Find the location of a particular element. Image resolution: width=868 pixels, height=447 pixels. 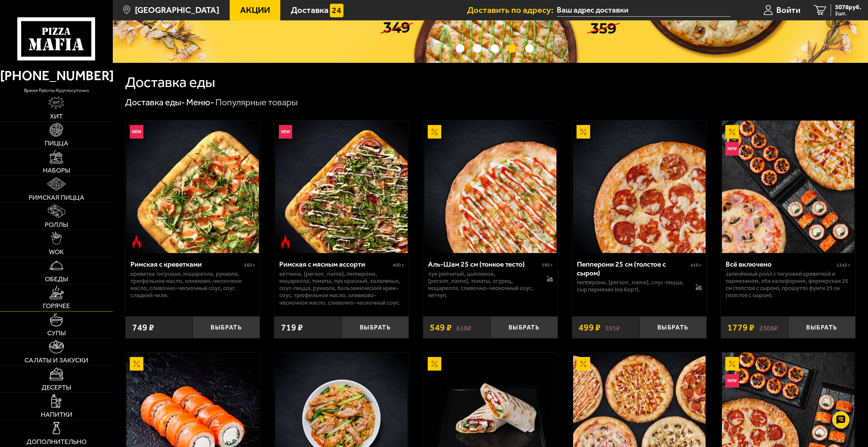

a: АкционныйАль-Шам 25 см (тонкое тесто) is located at coordinates (490, 187).